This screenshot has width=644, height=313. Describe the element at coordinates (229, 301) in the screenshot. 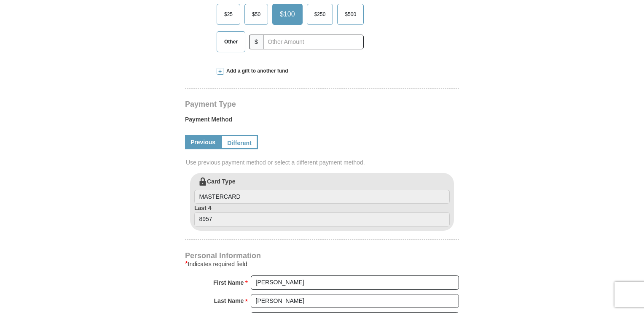

I see `strong: Last Name` at that location.